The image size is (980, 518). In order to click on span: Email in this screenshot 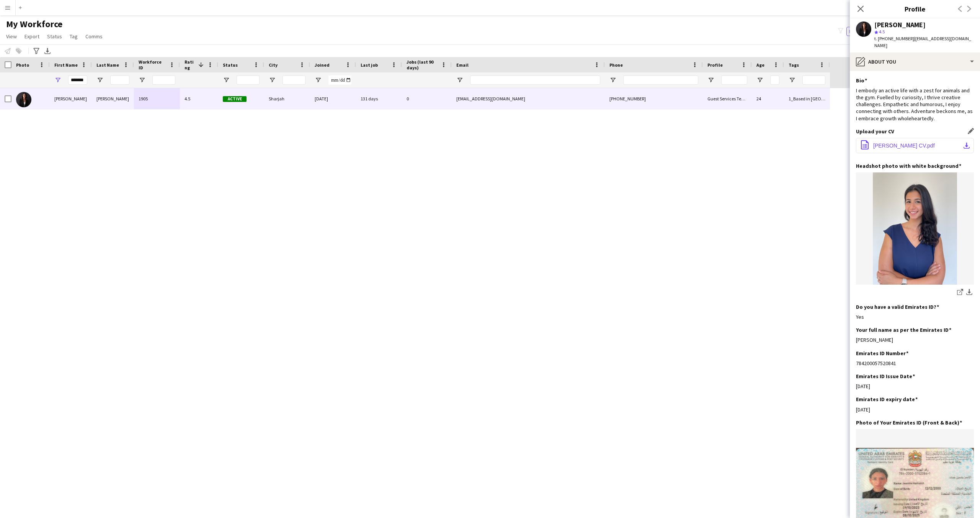, I will do `click(462, 65)`.